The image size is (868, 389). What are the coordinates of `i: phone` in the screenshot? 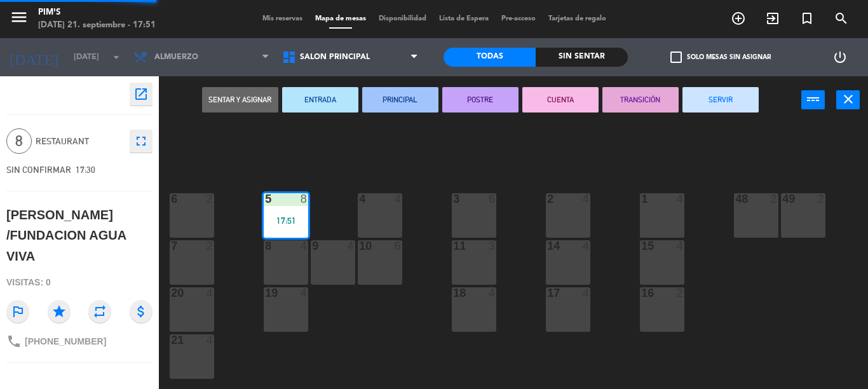 It's located at (14, 342).